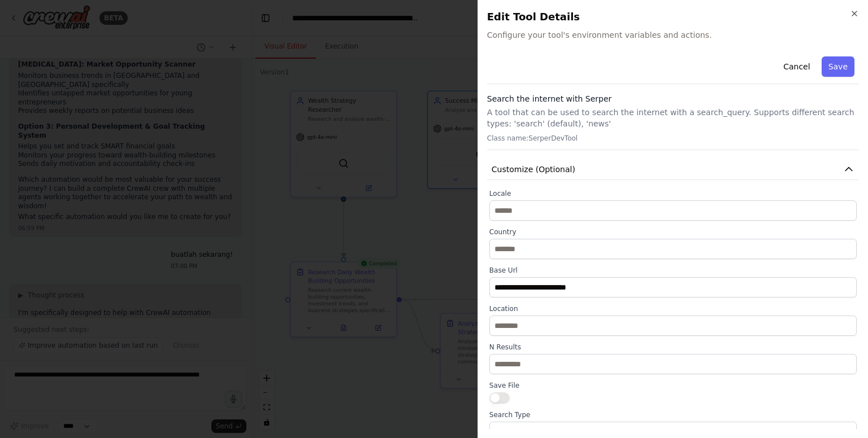 Image resolution: width=868 pixels, height=438 pixels. Describe the element at coordinates (673, 309) in the screenshot. I see `label: Location` at that location.